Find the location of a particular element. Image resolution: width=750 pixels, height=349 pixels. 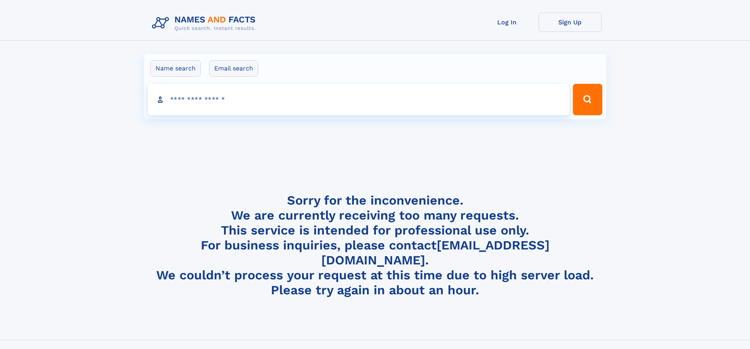

a: Log In is located at coordinates (507, 22).